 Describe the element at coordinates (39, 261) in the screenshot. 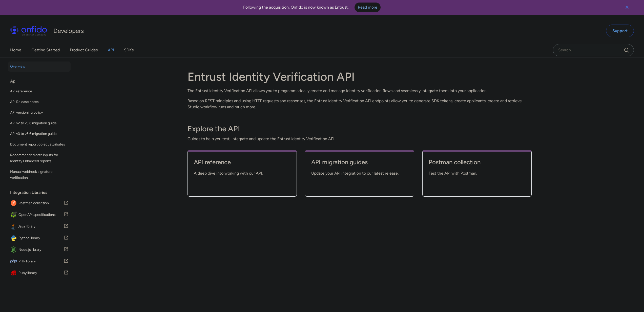

I see `a: IconPHP libraryPHP library` at that location.